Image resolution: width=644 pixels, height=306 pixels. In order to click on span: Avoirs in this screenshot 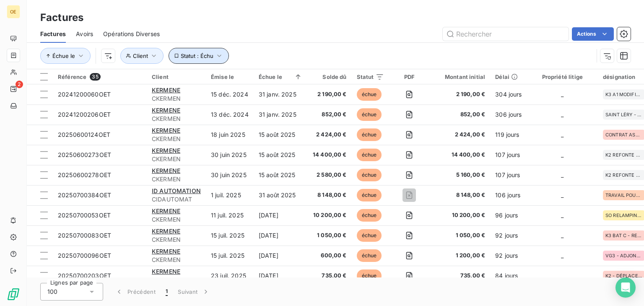, I will do `click(84, 34)`.